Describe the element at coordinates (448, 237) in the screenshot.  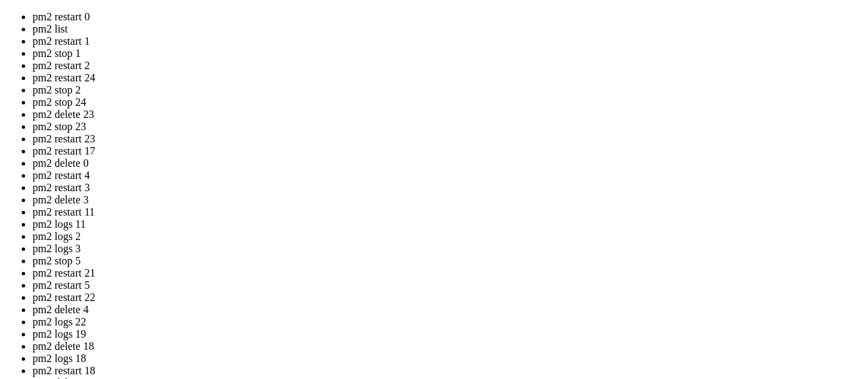
I see `li: pm2 logs 2` at that location.